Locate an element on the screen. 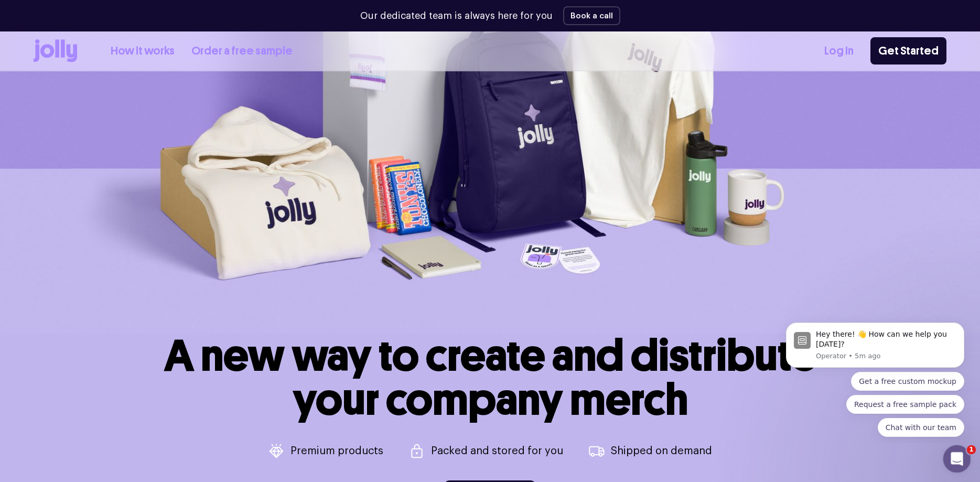  img: Profile image for Operator is located at coordinates (32, 27).